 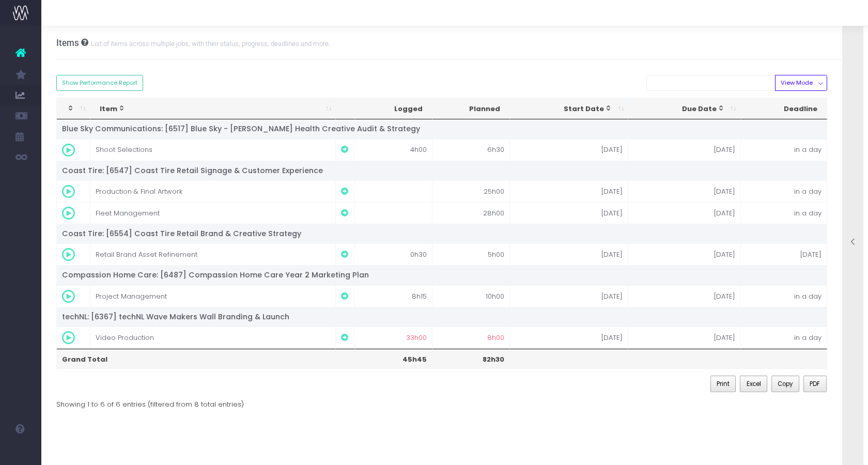 What do you see at coordinates (471, 191) in the screenshot?
I see `td: 25h00` at bounding box center [471, 191].